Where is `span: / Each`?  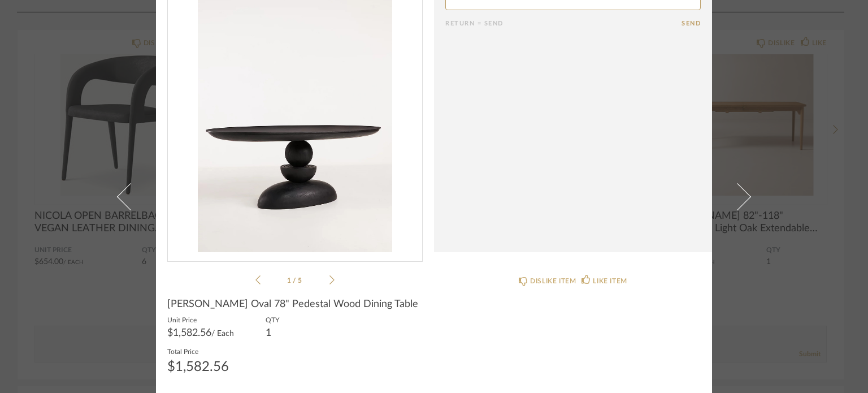 span: / Each is located at coordinates (223, 334).